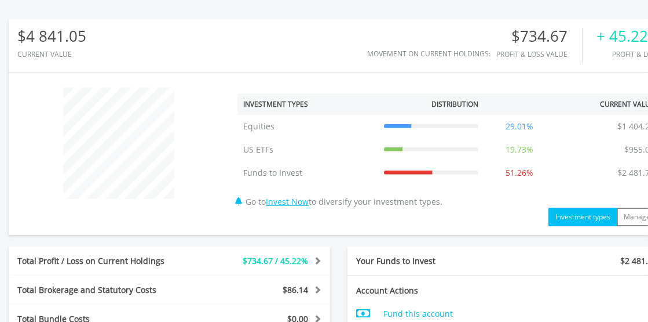 The height and width of the screenshot is (322, 648). What do you see at coordinates (428, 290) in the screenshot?
I see `div: Account Actions` at bounding box center [428, 290].